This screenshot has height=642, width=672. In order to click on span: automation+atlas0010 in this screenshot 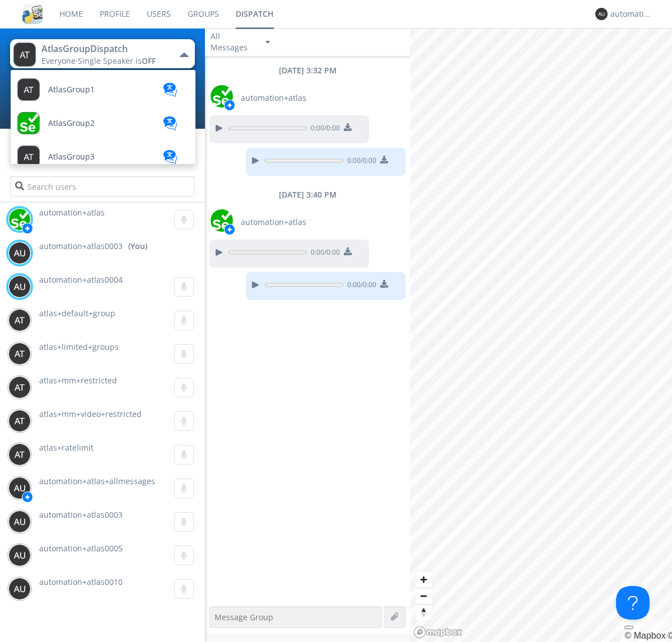, I will do `click(81, 582)`.